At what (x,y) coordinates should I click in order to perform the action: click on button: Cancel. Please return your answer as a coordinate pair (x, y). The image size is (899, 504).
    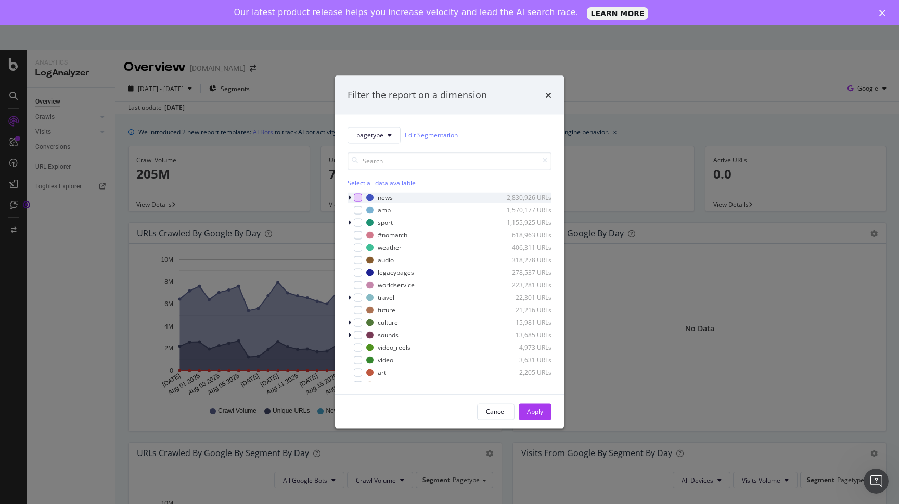
    Looking at the image, I should click on (496, 411).